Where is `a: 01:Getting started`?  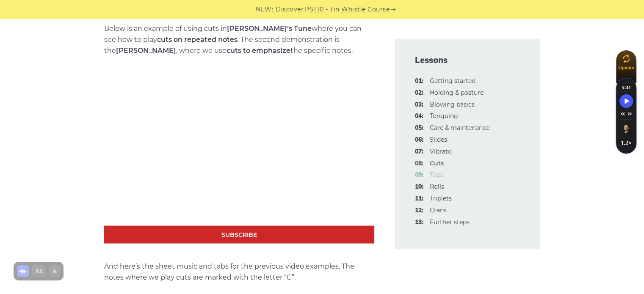 a: 01:Getting started is located at coordinates (452, 81).